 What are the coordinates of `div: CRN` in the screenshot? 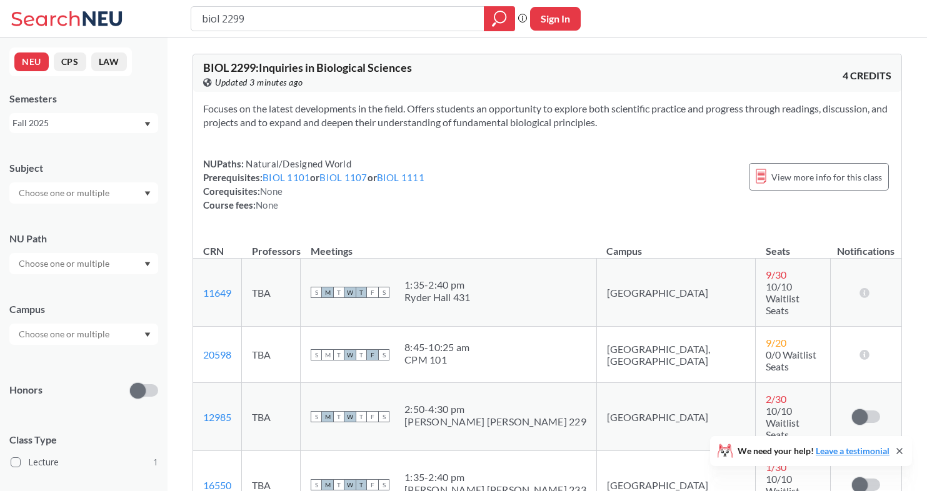 It's located at (213, 251).